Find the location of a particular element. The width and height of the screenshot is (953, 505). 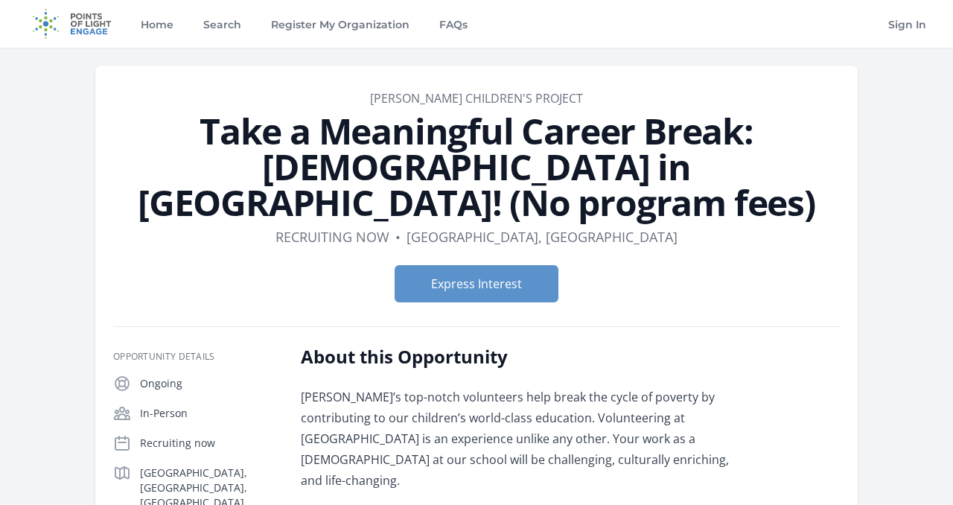

h3: Opportunity Details is located at coordinates (195, 357).